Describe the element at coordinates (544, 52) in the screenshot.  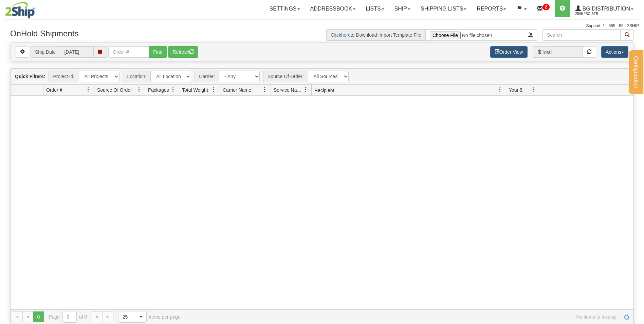
I see `span: Total` at that location.